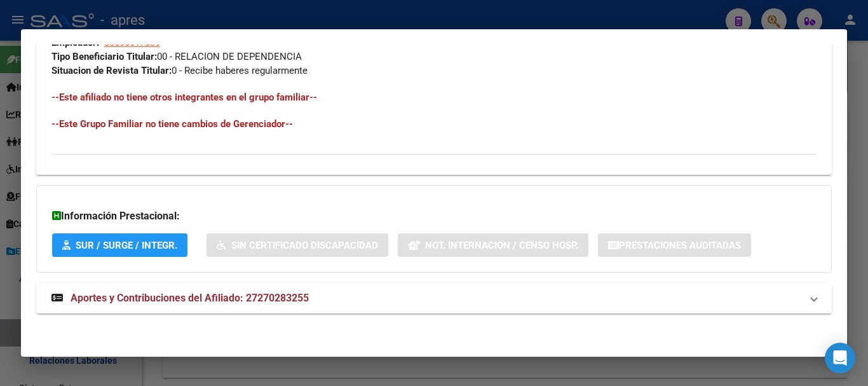 This screenshot has width=868, height=386. I want to click on button: Prestaciones Auditadas, so click(674, 245).